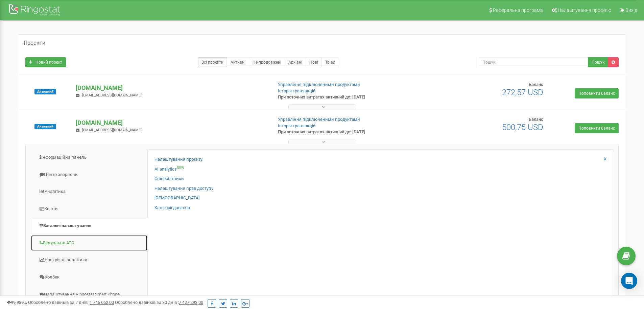 The image size is (644, 311). I want to click on a: Нові, so click(314, 62).